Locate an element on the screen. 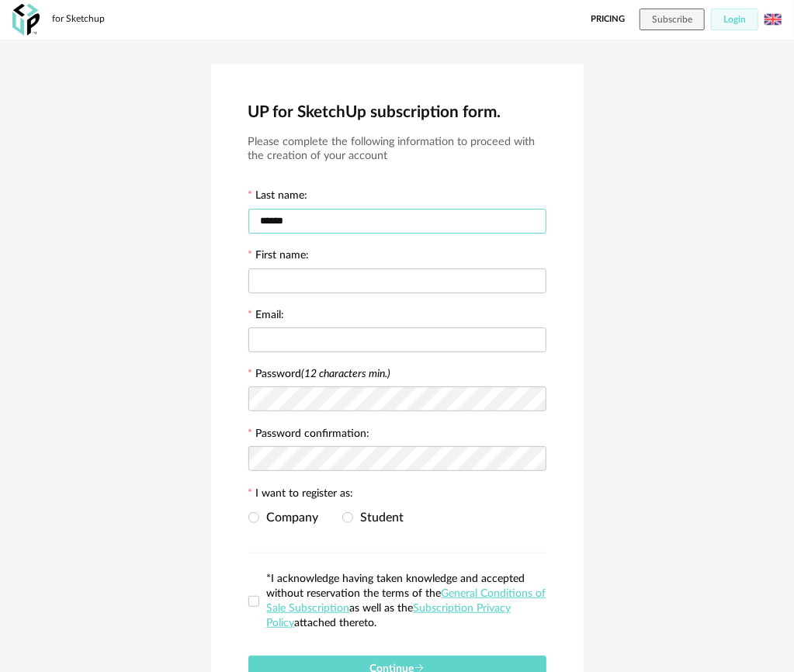 The image size is (794, 672). h2: UP for SketchUp subscription form. is located at coordinates (398, 112).